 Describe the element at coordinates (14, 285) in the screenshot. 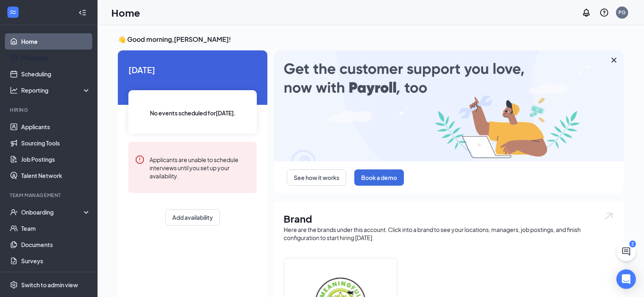

I see `svg: Settings` at that location.